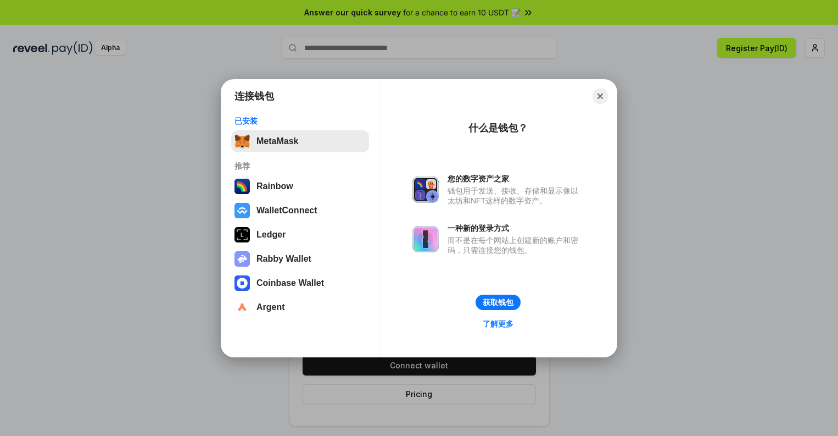 Image resolution: width=838 pixels, height=436 pixels. What do you see at coordinates (498, 323) in the screenshot?
I see `a: 了解更多` at bounding box center [498, 323].